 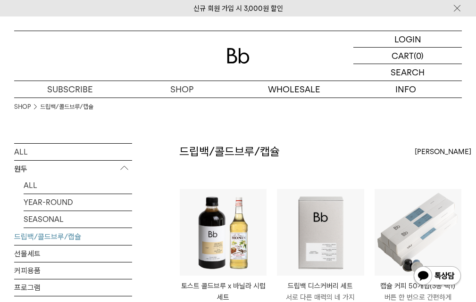 What do you see at coordinates (320, 232) in the screenshot?
I see `img: 드립백 디스커버리 세트` at bounding box center [320, 232].